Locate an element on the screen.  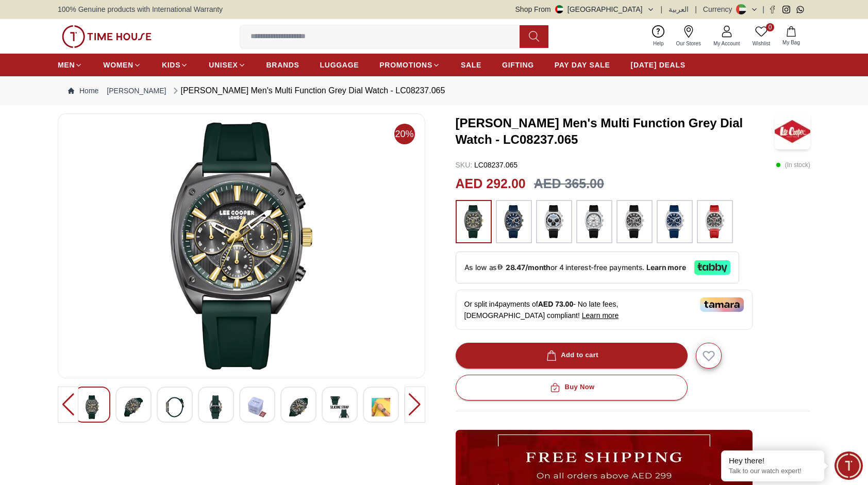
span: WOMEN is located at coordinates (118, 65).